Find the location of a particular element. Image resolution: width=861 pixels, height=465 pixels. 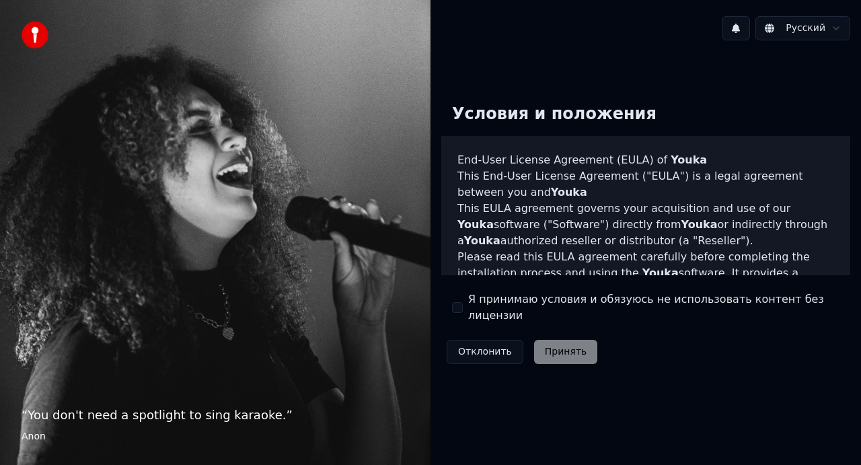

footer: Anon is located at coordinates (215, 436).